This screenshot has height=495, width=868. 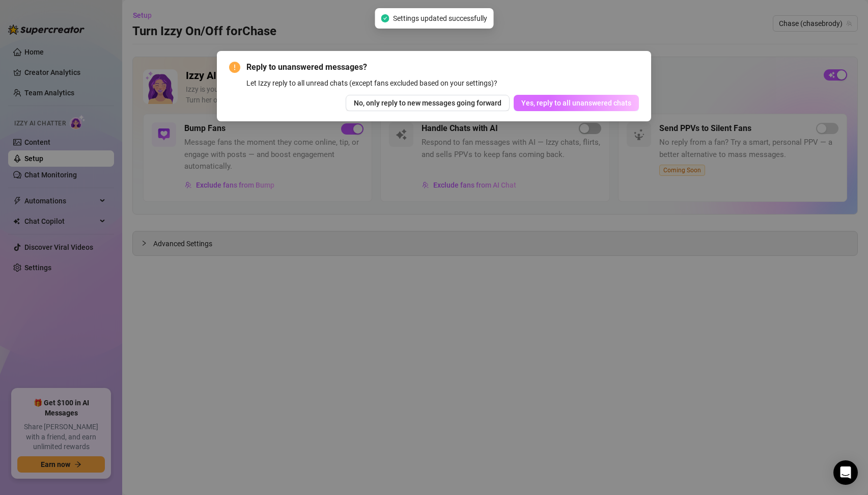 What do you see at coordinates (385, 18) in the screenshot?
I see `span: check-circle` at bounding box center [385, 18].